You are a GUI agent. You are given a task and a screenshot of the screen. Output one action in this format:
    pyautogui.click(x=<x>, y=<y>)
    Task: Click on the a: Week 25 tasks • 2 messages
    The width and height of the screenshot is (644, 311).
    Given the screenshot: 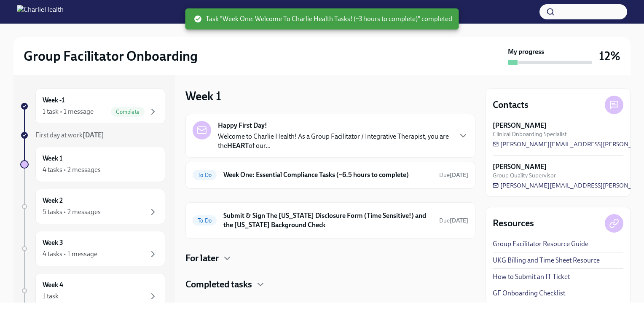 What is the action you would take?
    pyautogui.click(x=93, y=206)
    